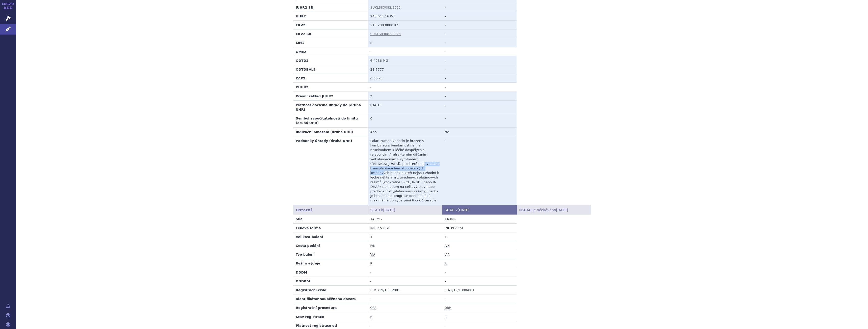 This screenshot has width=868, height=329. Describe the element at coordinates (301, 52) in the screenshot. I see `strong: OME2` at that location.